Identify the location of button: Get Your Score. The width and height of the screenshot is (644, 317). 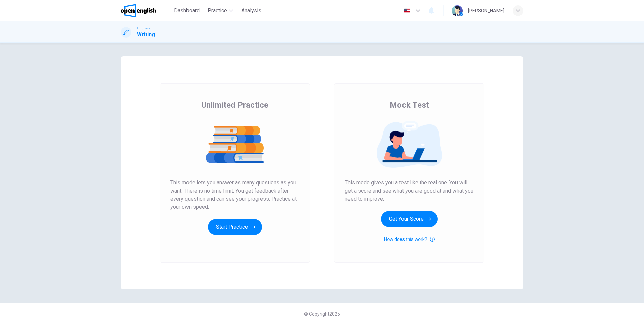
(409, 219).